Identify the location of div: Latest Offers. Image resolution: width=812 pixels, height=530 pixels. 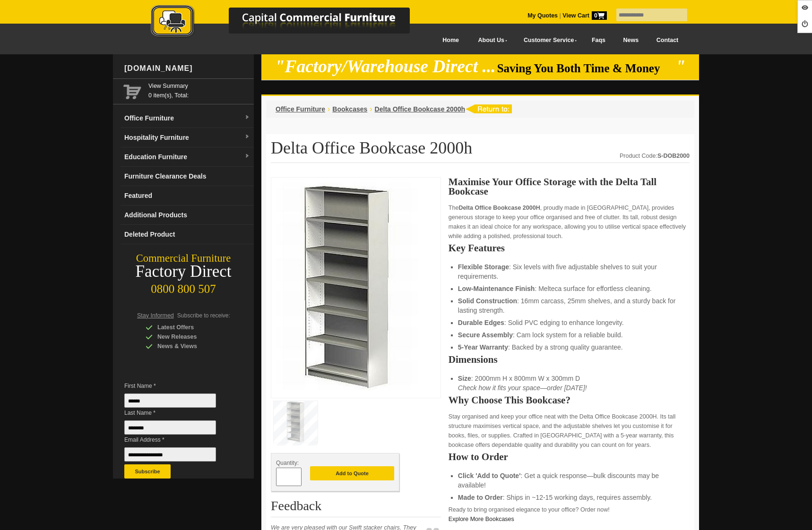
(191, 327).